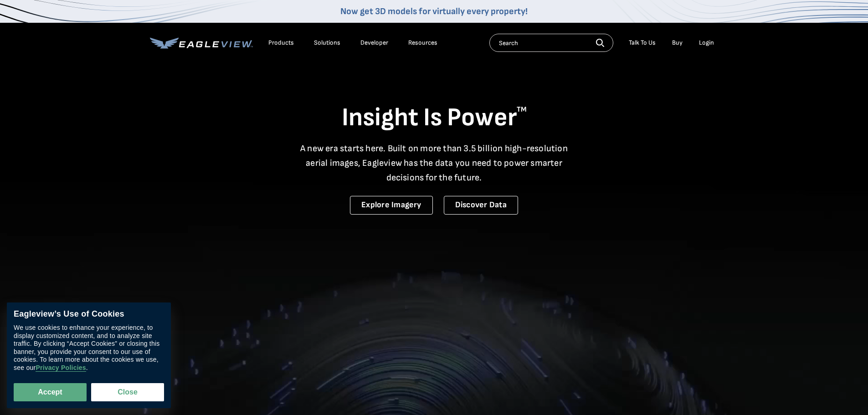 Image resolution: width=868 pixels, height=415 pixels. Describe the element at coordinates (434, 118) in the screenshot. I see `h1: Insight Is Power` at that location.